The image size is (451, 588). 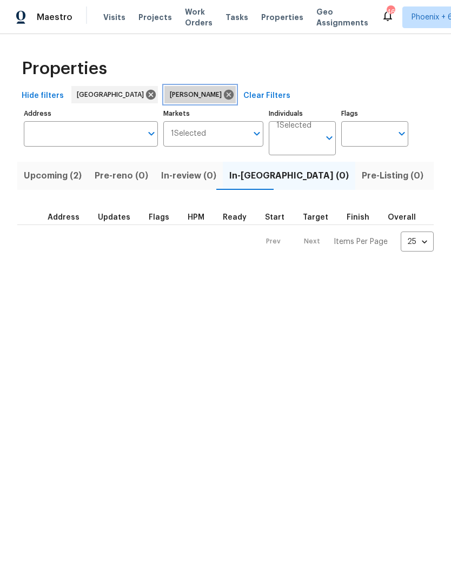 What do you see at coordinates (303, 114) in the screenshot?
I see `label: Individuals` at bounding box center [303, 114].